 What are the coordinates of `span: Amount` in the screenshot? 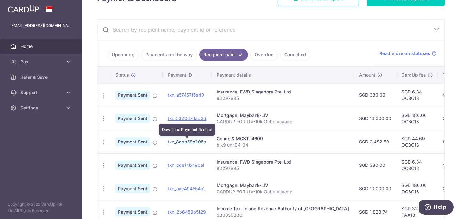 It's located at (367, 75).